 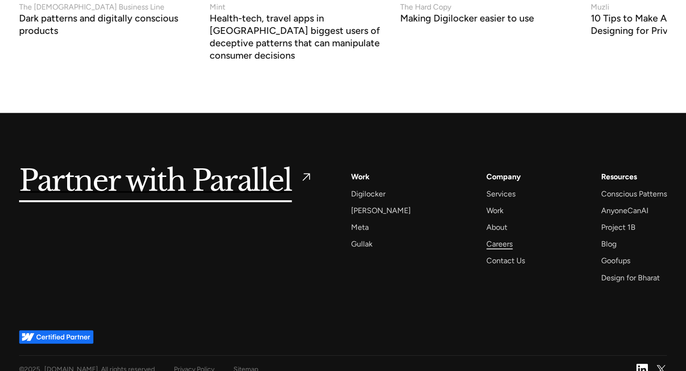 What do you see at coordinates (467, 20) in the screenshot?
I see `h3: Making Digilocker easier to use` at bounding box center [467, 20].